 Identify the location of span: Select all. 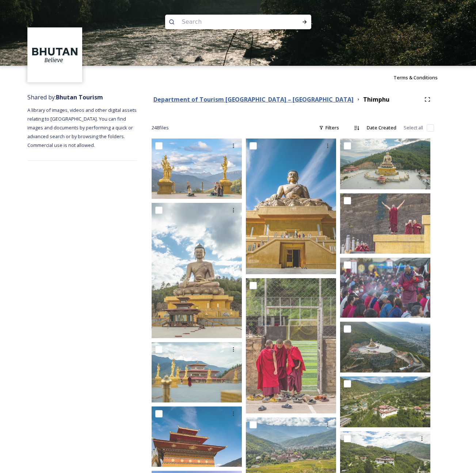
(413, 128).